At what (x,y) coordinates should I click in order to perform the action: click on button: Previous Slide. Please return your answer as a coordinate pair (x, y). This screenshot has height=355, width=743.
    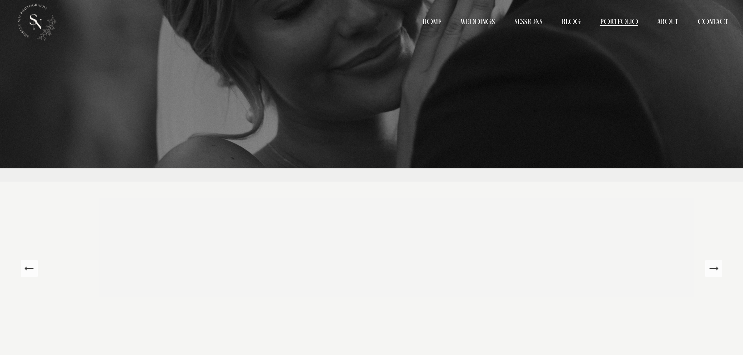
    Looking at the image, I should click on (29, 269).